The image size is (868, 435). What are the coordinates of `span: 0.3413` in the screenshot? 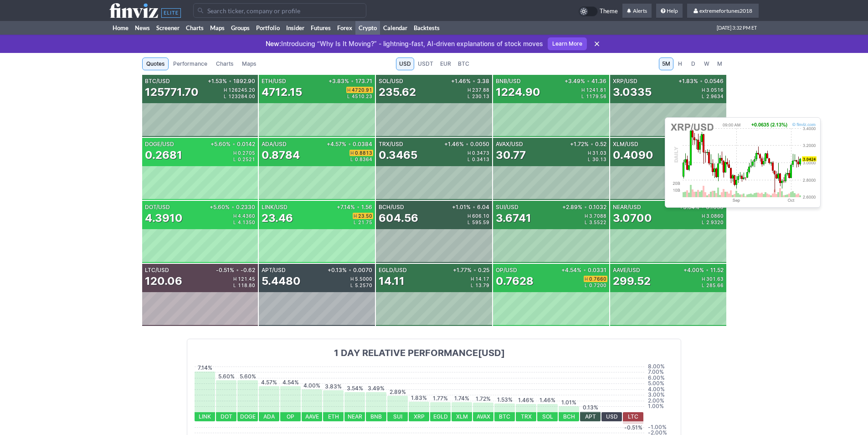 It's located at (481, 159).